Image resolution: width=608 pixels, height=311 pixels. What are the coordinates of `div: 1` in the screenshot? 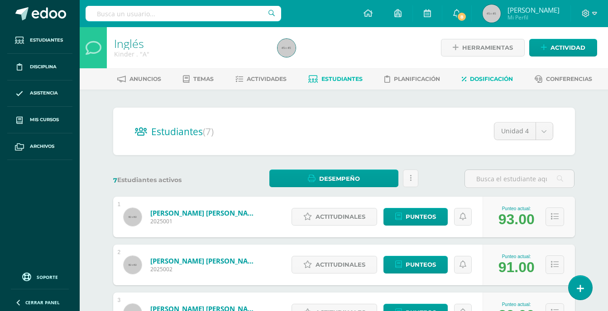 It's located at (119, 205).